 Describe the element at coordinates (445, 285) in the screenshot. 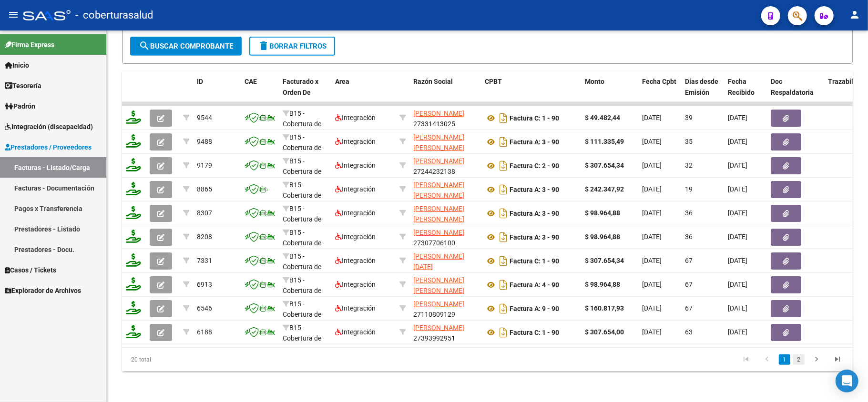

I see `div: 27310523661` at that location.